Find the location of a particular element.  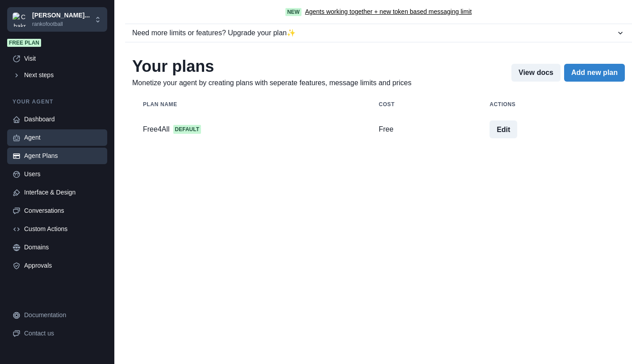

p: Free4All is located at coordinates (156, 130).